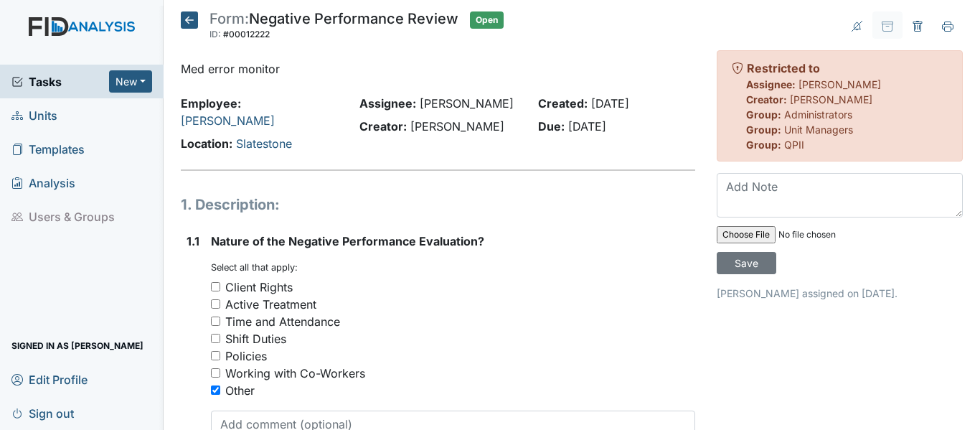 The image size is (980, 430). Describe the element at coordinates (784, 68) in the screenshot. I see `strong: Restricted to` at that location.